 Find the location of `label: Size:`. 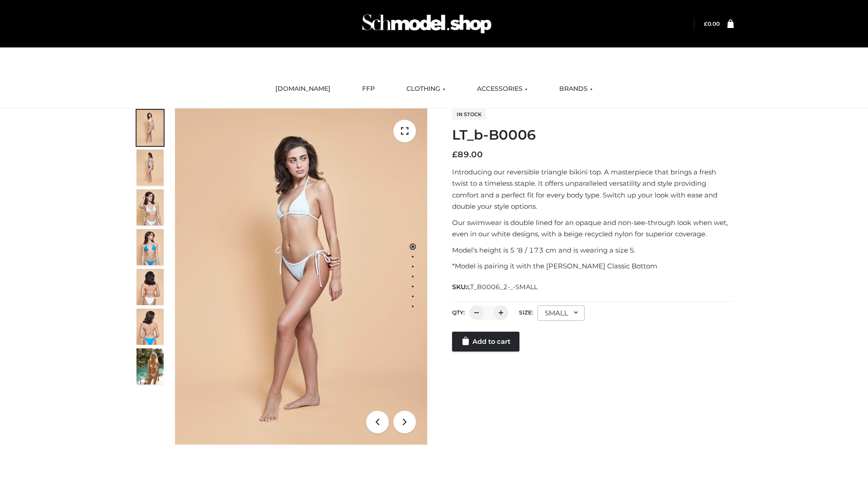

label: Size: is located at coordinates (526, 312).